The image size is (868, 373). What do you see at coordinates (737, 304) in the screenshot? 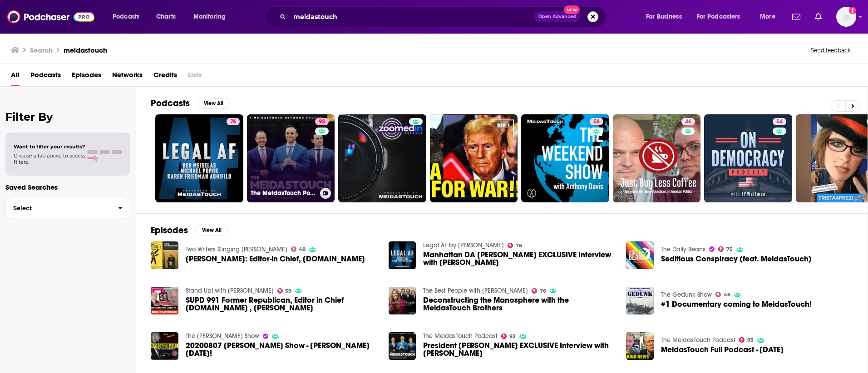
I see `span: #1 Documentary coming to MeidasTouch!` at bounding box center [737, 304].